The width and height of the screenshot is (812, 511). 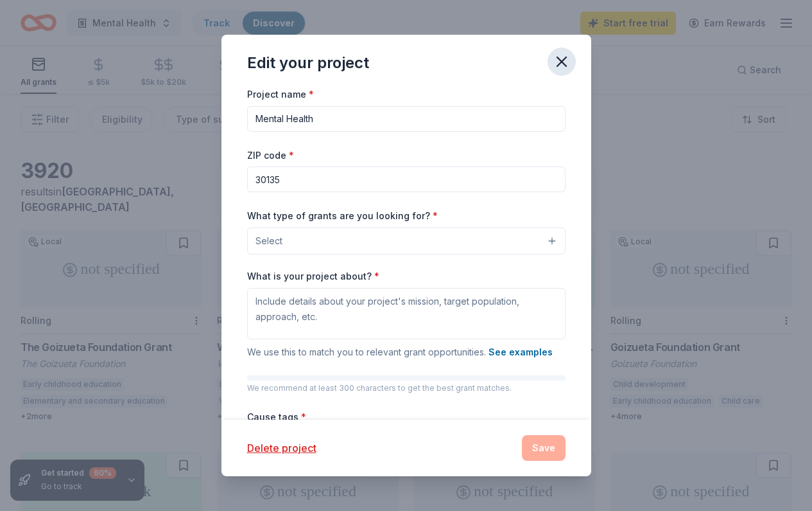 What do you see at coordinates (308, 63) in the screenshot?
I see `div: Edit your project` at bounding box center [308, 63].